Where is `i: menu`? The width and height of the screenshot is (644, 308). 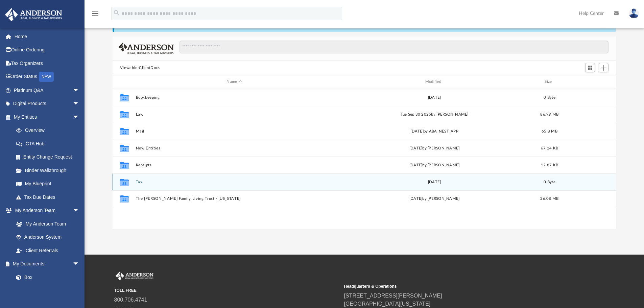 i: menu is located at coordinates (95, 13).